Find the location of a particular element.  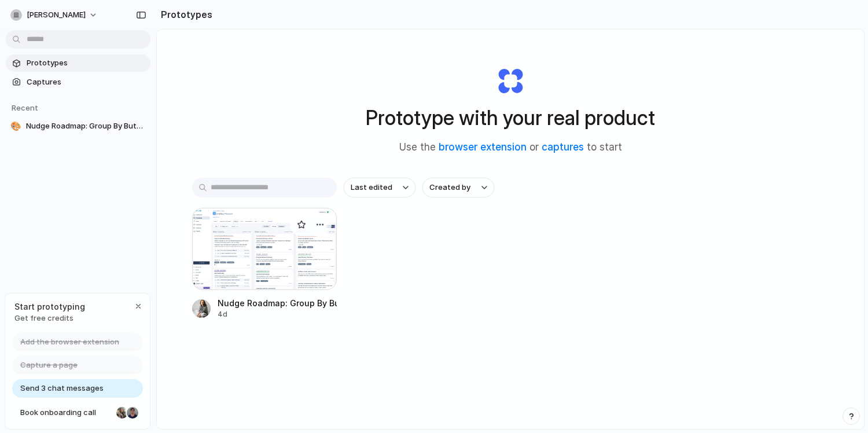

a: Nudge Roadmap: Group By Button EnhancementNudge Roadmap: Group By Button Enhancement4d is located at coordinates (265, 263).